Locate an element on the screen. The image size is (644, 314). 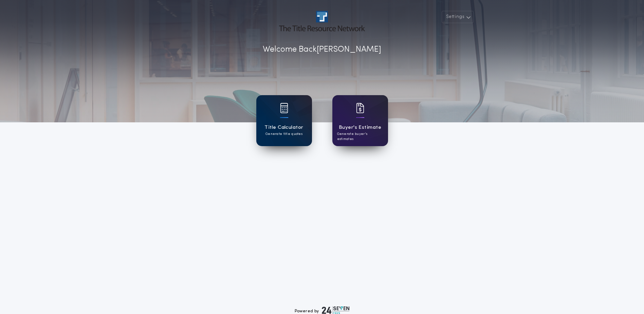
p: Generate buyer's estimates is located at coordinates (360, 137).